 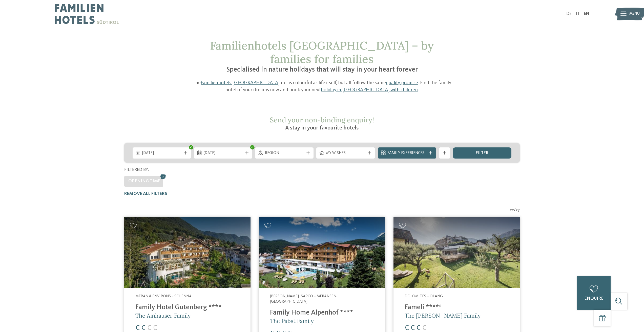 What do you see at coordinates (634, 14) in the screenshot?
I see `span: Menu` at bounding box center [634, 14].